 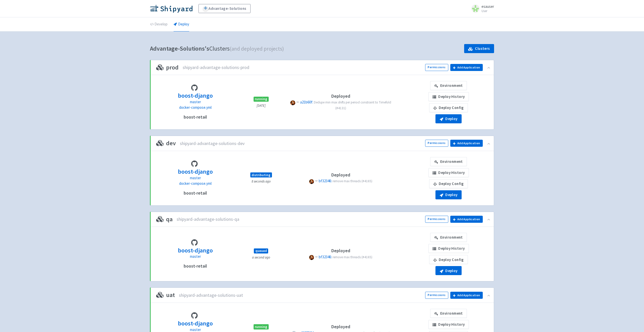 I want to click on a: a21b60f:, so click(x=307, y=102).